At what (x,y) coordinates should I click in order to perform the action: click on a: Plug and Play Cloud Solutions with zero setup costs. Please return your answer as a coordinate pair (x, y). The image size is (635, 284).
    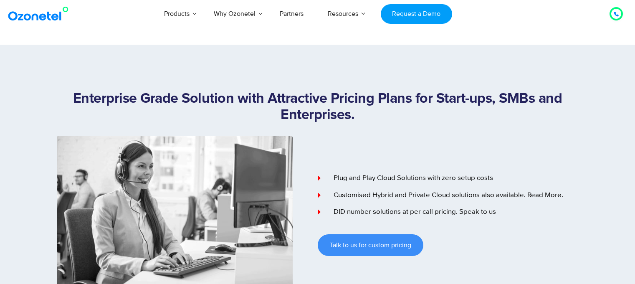
    Looking at the image, I should click on (448, 178).